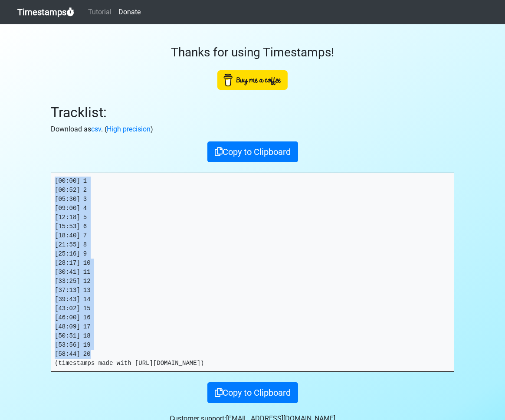 Image resolution: width=505 pixels, height=420 pixels. What do you see at coordinates (129, 12) in the screenshot?
I see `a: Donate` at bounding box center [129, 12].